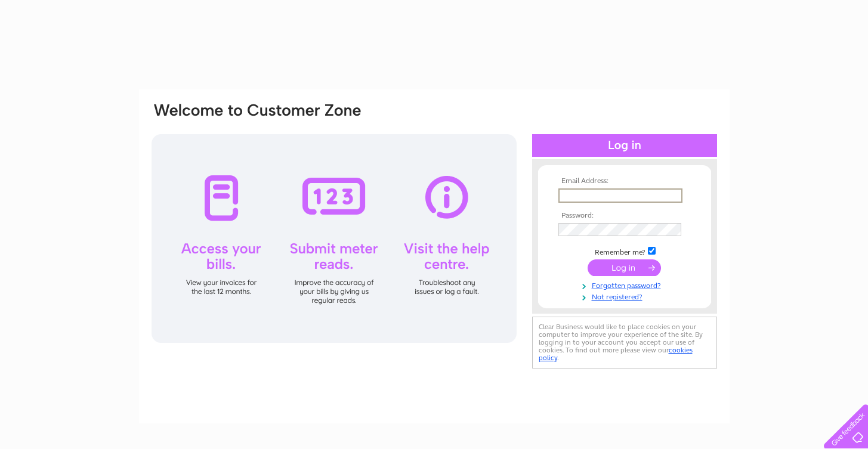 This screenshot has height=449, width=868. Describe the element at coordinates (625, 181) in the screenshot. I see `th: Email Address:` at that location.